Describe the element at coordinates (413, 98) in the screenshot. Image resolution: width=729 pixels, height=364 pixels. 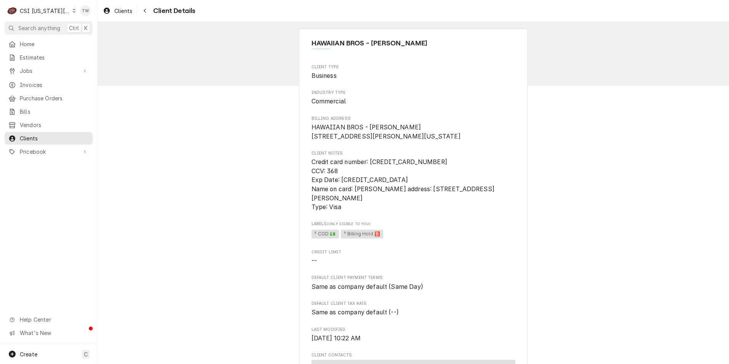
I see `div: Industry Type` at that location.